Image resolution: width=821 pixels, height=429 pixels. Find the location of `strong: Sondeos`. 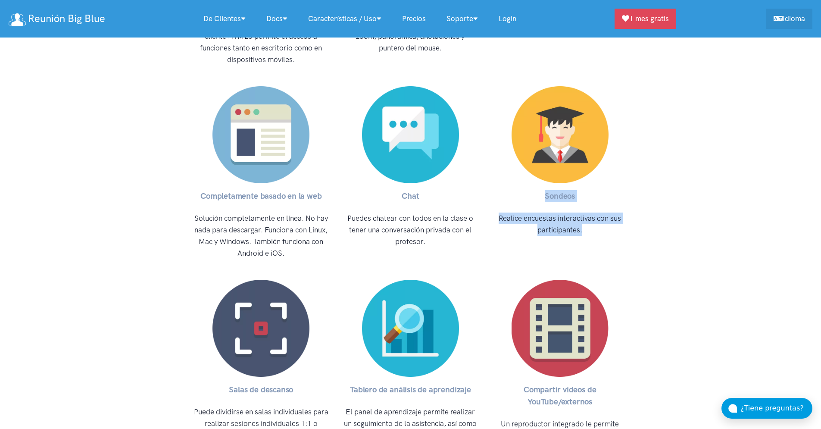

strong: Sondeos is located at coordinates (560, 196).